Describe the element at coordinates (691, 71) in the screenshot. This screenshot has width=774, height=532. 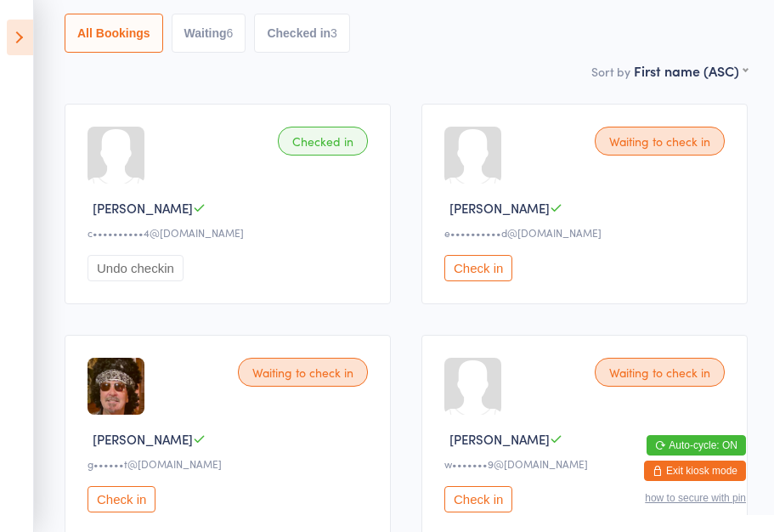
I see `div: First name (ASC)` at that location.